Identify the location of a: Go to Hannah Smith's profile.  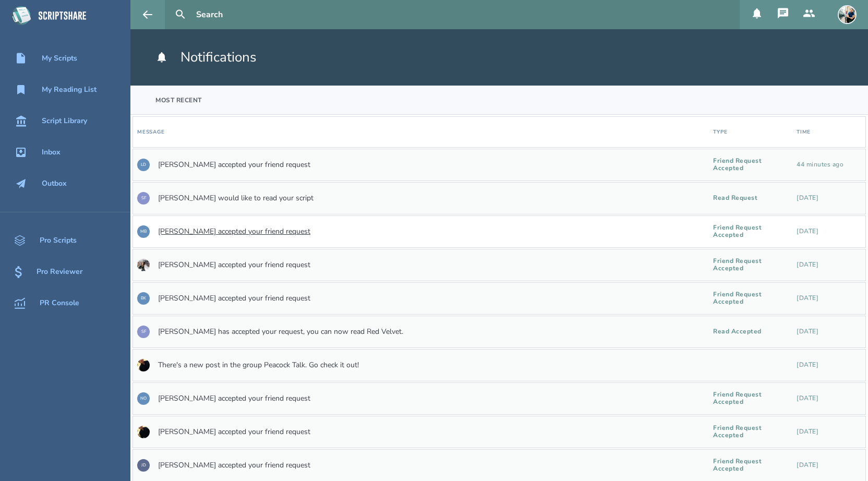
(143, 265).